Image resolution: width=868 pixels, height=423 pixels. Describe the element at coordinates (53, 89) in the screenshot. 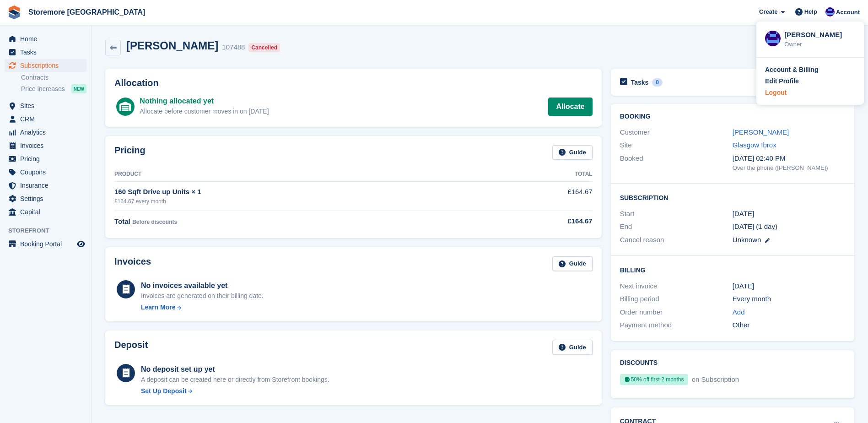

I see `a: Price increases NEW` at that location.